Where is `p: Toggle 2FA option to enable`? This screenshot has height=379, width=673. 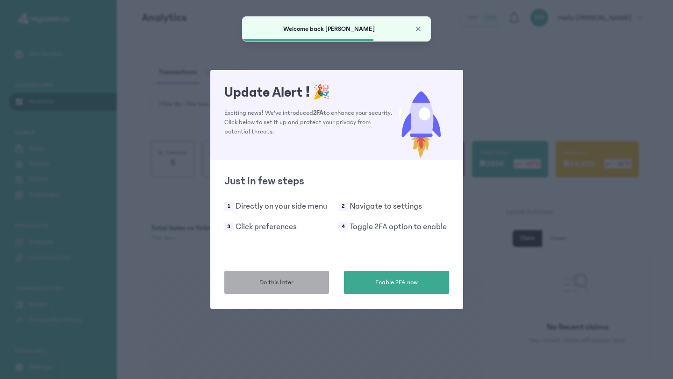 p: Toggle 2FA option to enable is located at coordinates (398, 227).